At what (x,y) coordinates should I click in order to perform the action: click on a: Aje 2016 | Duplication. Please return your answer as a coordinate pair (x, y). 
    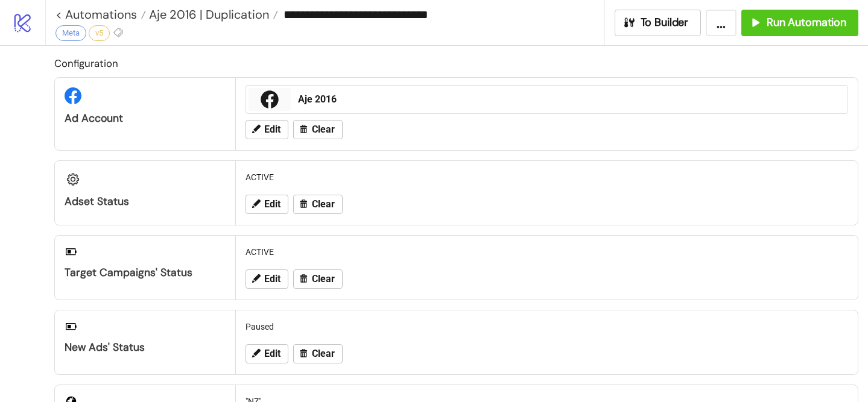
    Looking at the image, I should click on (211, 15).